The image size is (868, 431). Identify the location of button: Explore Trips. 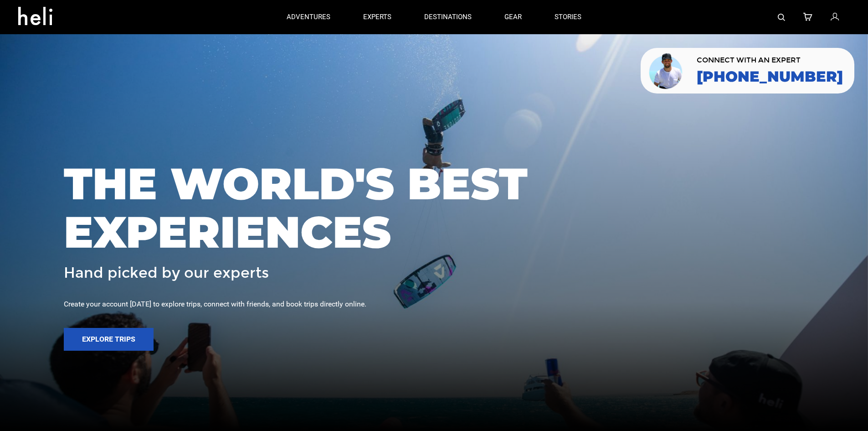
(109, 339).